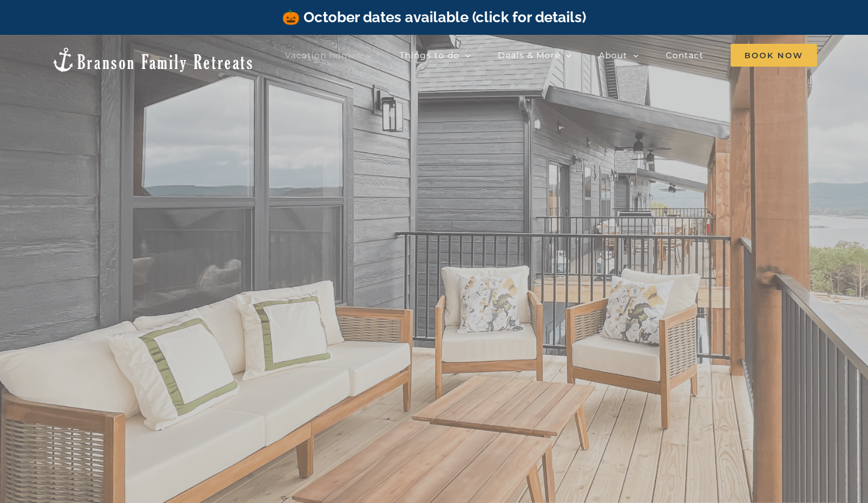 The width and height of the screenshot is (868, 503). Describe the element at coordinates (613, 55) in the screenshot. I see `span: About` at that location.